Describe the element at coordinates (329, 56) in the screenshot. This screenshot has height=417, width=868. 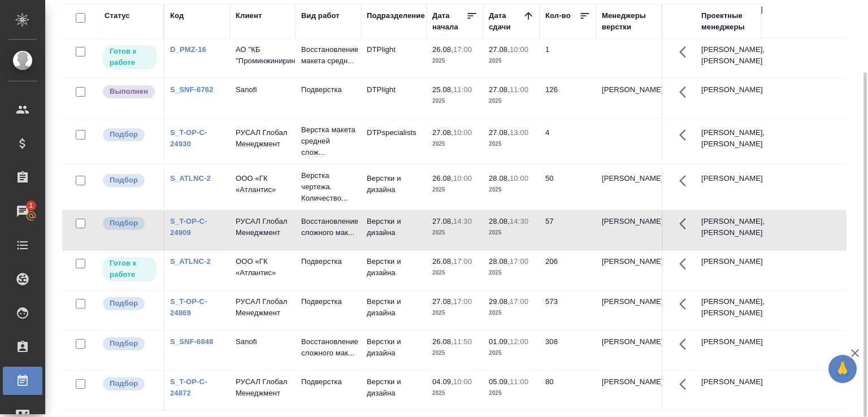
I see `p: Восстановление макета средн...` at that location.